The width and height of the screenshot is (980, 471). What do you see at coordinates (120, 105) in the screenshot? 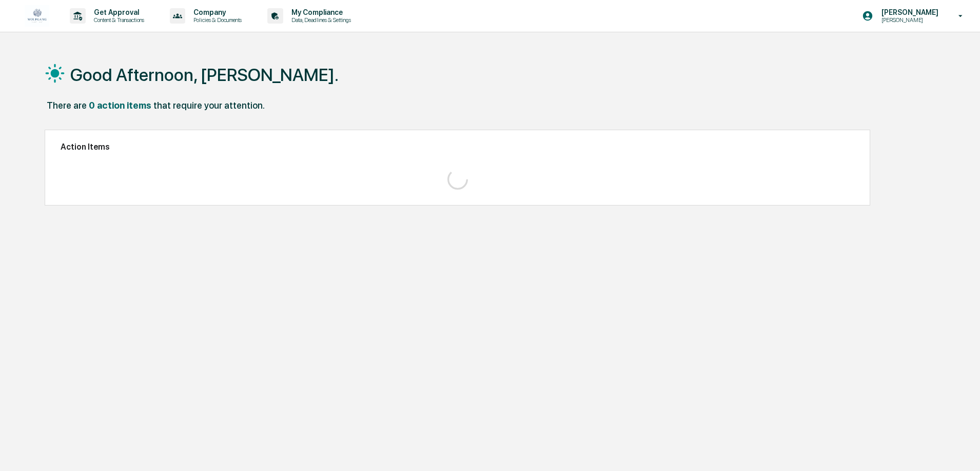
I see `div: 0 action items` at bounding box center [120, 105].